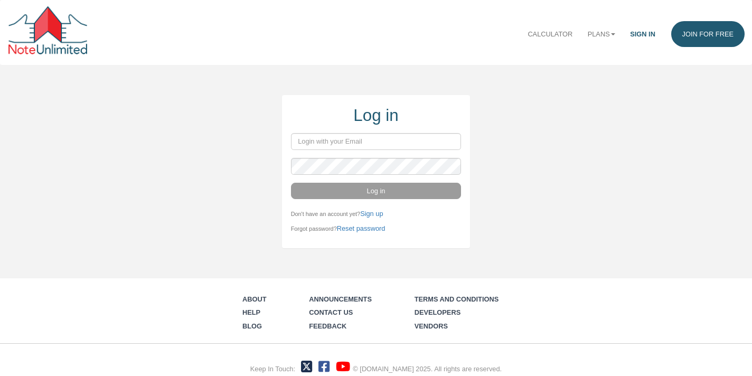 Image resolution: width=752 pixels, height=376 pixels. What do you see at coordinates (601, 34) in the screenshot?
I see `a: Plans` at bounding box center [601, 34].